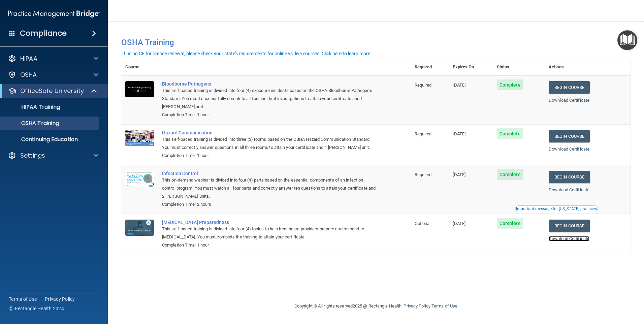 Image resolution: width=644 pixels, height=324 pixels. Describe the element at coordinates (269, 173) in the screenshot. I see `div: Infection Control` at that location.